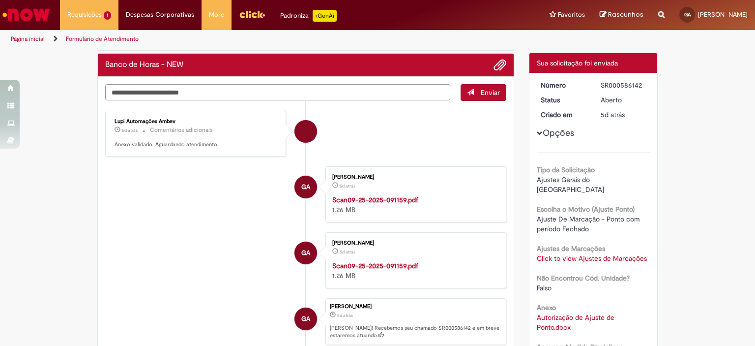 The height and width of the screenshot is (346, 755). Describe the element at coordinates (306, 321) in the screenshot. I see `li: Grazielle Alves De Araujo` at that location.